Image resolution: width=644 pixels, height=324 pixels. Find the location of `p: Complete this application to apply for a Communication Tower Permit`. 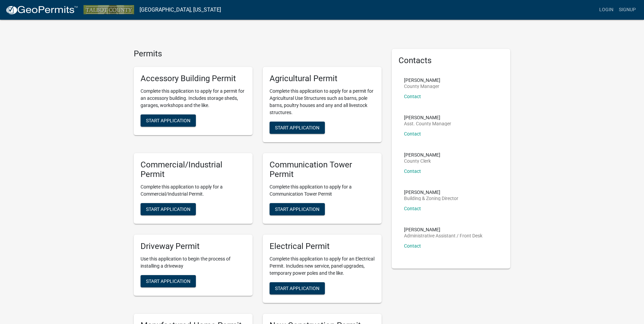

p: Complete this application to apply for a Communication Tower Permit is located at coordinates (322, 191).